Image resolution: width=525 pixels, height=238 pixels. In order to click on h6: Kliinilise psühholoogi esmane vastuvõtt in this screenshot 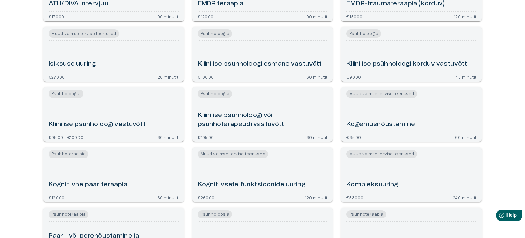, I will do `click(260, 64)`.